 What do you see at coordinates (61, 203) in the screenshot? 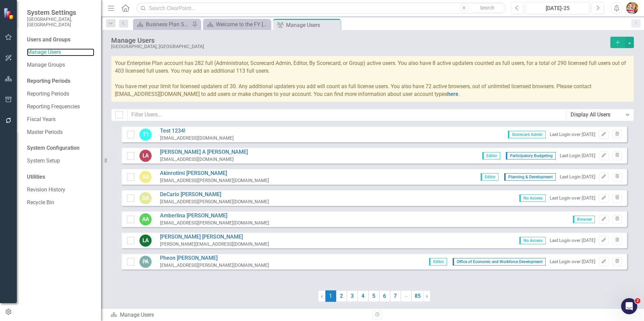
I see `a: Recycle Bin` at bounding box center [61, 203].